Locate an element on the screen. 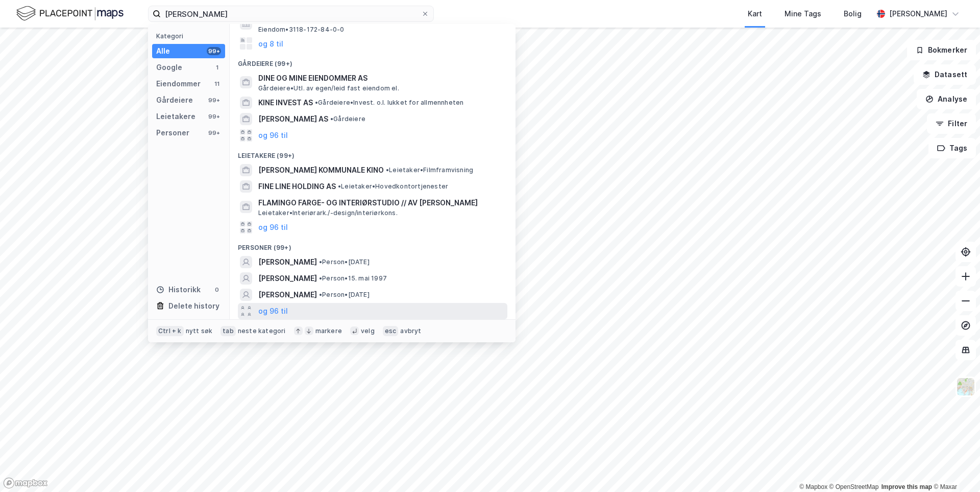  div: 11 is located at coordinates (217, 84).